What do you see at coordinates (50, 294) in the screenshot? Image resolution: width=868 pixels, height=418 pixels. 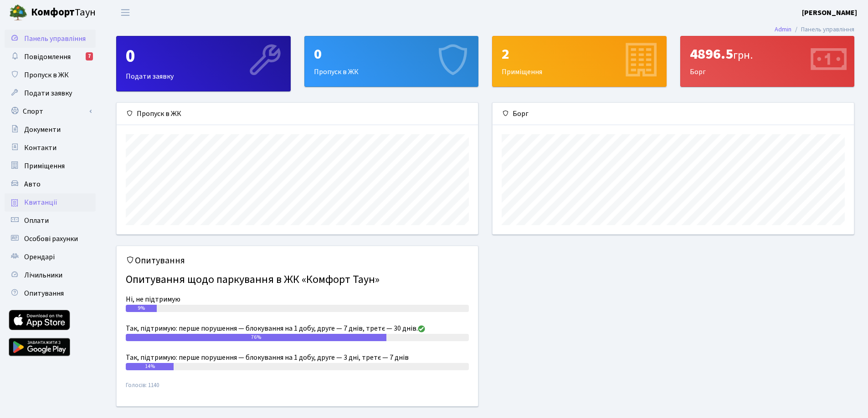 I see `a: Опитування` at bounding box center [50, 294].